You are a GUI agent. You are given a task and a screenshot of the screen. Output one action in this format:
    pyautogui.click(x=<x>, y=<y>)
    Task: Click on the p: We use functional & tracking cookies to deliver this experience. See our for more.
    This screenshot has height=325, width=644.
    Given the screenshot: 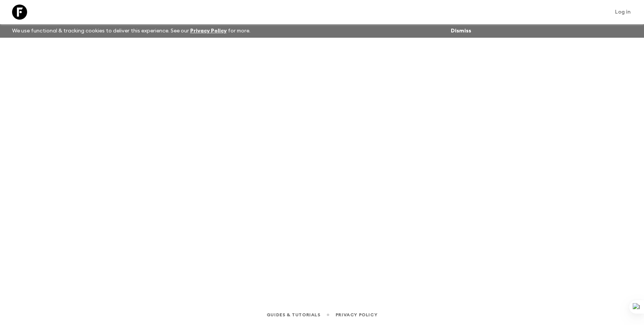 What is the action you would take?
    pyautogui.click(x=131, y=31)
    